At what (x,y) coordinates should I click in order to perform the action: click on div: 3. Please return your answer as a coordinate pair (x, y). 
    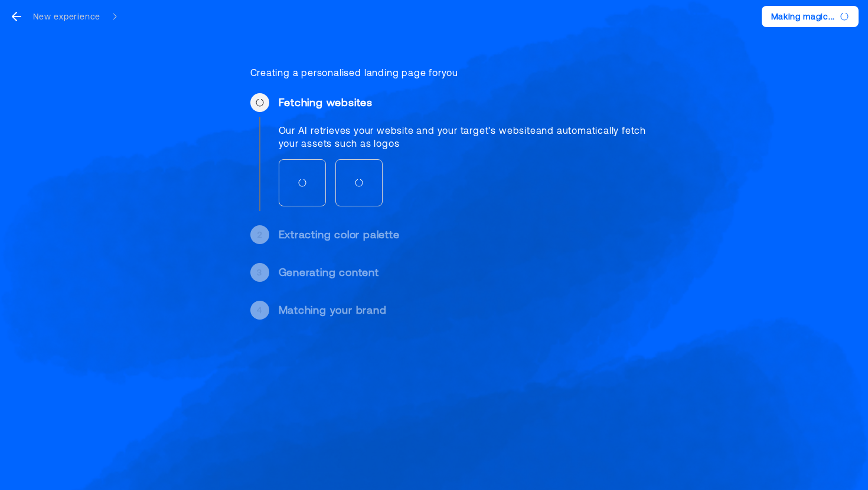
    Looking at the image, I should click on (259, 273).